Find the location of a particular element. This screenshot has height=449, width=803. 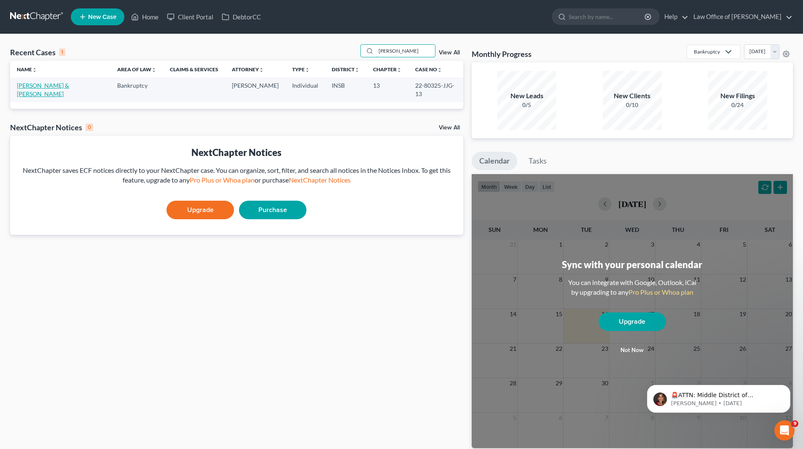

a: Case Nounfold_more is located at coordinates (429, 69).